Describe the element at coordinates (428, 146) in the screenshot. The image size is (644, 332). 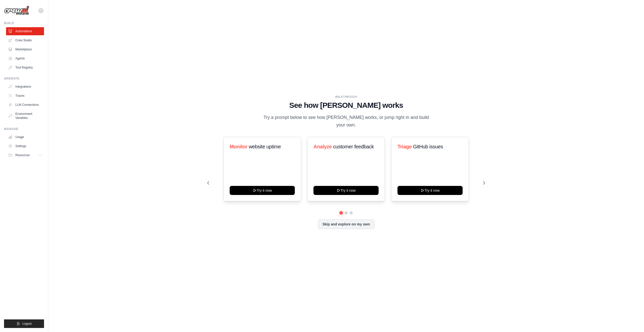
I see `span: GitHub issues` at that location.